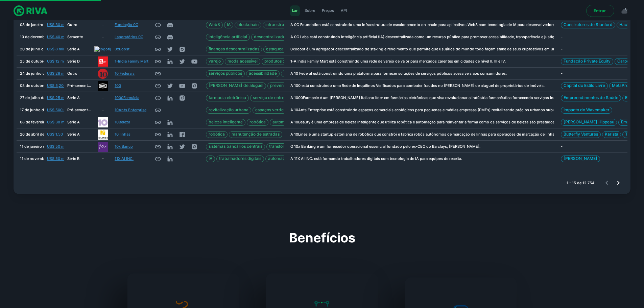  I want to click on a: automação de vendas, so click(289, 159).